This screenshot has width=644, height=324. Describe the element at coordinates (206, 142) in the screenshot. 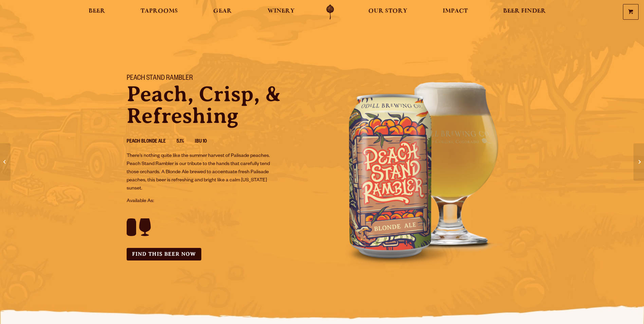

I see `li: IBU 10` at that location.